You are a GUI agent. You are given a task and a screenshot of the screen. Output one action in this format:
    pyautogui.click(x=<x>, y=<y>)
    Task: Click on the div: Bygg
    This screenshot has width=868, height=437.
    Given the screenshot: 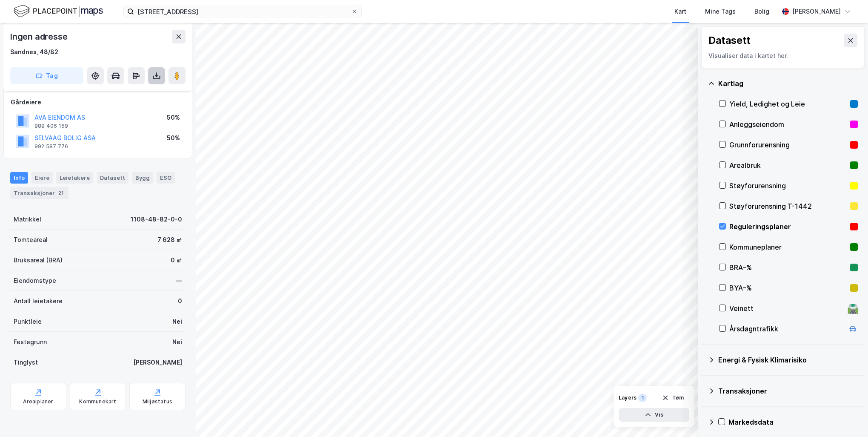 What is the action you would take?
    pyautogui.click(x=143, y=177)
    